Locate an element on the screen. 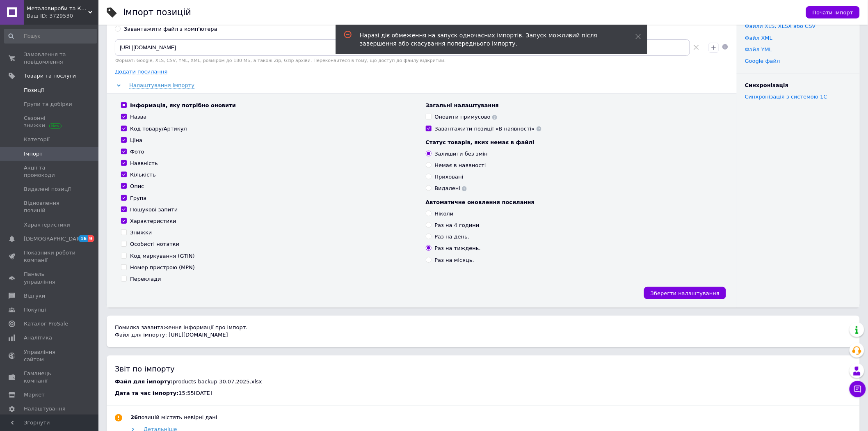 Image resolution: width=868 pixels, height=431 pixels. div: Знижки is located at coordinates (141, 232).